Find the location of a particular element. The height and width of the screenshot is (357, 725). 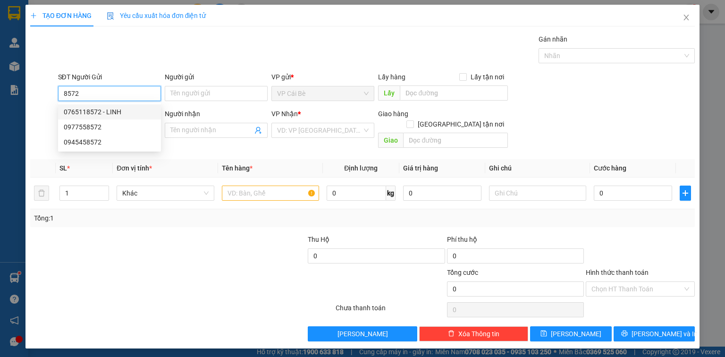

span: delete is located at coordinates (452, 334).